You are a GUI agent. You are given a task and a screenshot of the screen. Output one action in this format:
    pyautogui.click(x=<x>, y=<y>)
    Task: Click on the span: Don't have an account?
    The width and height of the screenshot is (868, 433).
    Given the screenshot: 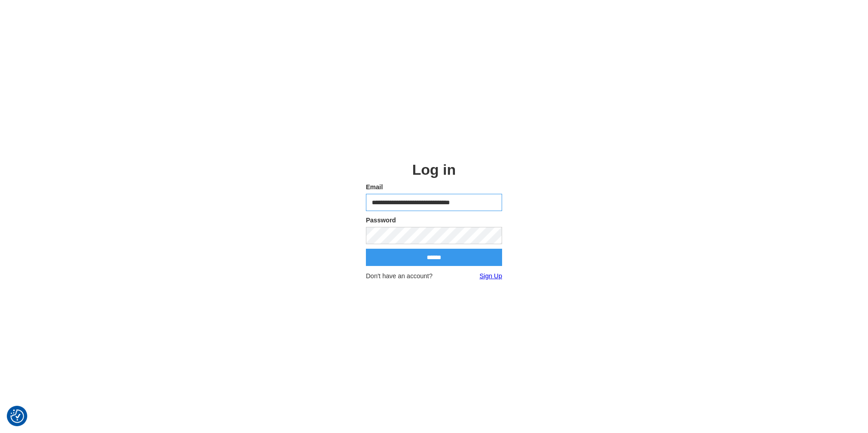 What is the action you would take?
    pyautogui.click(x=399, y=276)
    